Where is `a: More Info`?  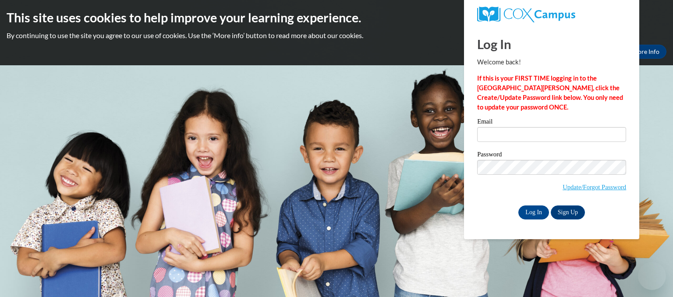 a: More Info is located at coordinates (645, 52).